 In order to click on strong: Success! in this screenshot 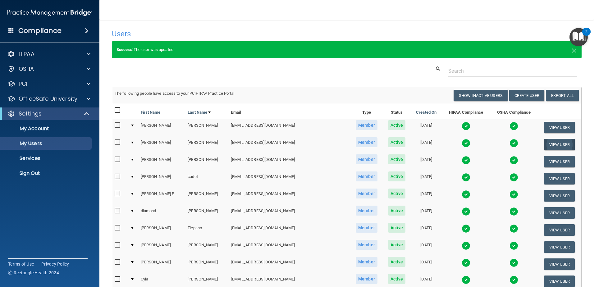, I will do `click(125, 49)`.